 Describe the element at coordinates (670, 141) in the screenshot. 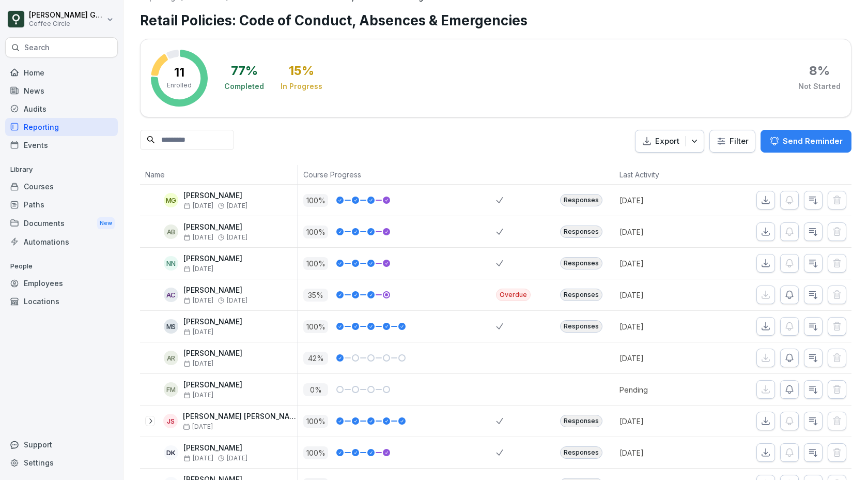

I see `button: Export` at that location.